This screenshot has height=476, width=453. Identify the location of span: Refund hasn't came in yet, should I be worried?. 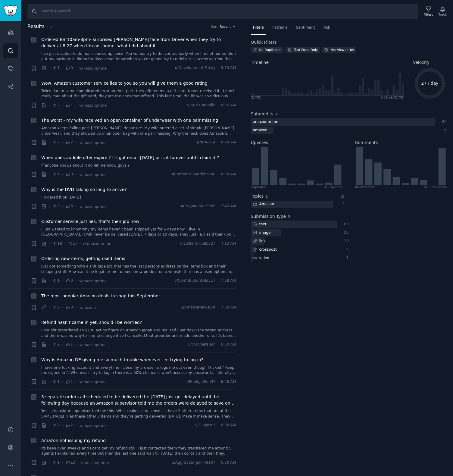
(91, 322).